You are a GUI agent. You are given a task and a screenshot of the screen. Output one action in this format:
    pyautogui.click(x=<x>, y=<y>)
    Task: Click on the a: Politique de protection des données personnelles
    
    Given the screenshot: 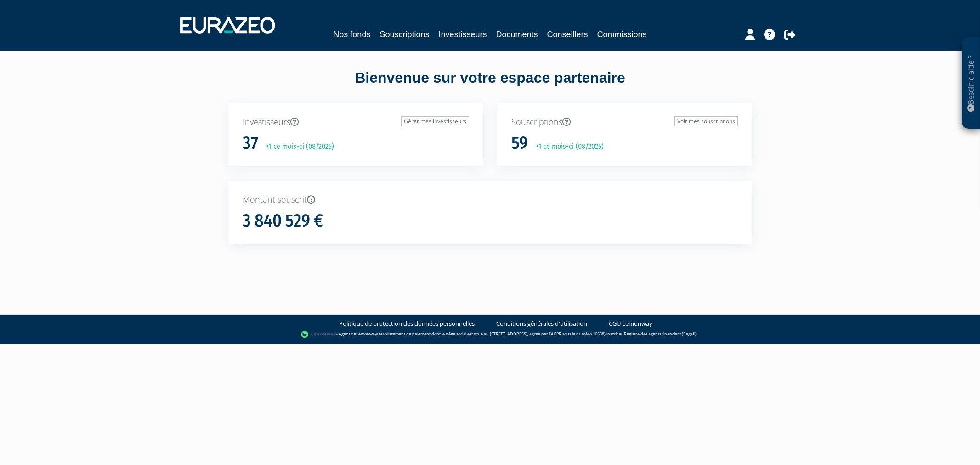 What is the action you would take?
    pyautogui.click(x=407, y=323)
    